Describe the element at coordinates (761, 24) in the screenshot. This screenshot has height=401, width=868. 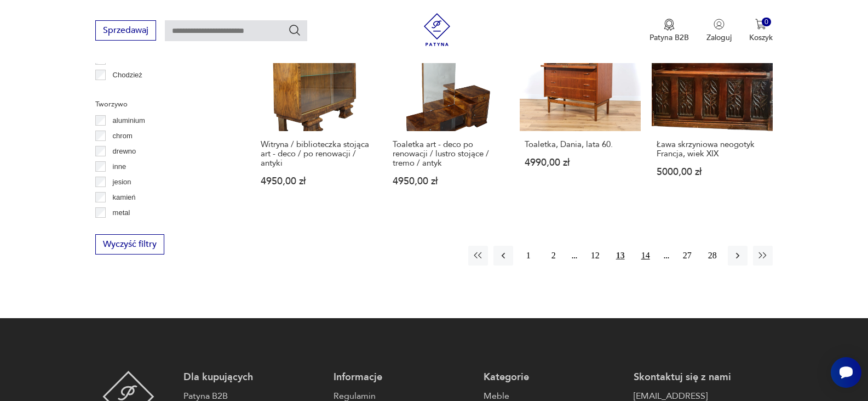
I see `img: Ikona koszyka` at that location.